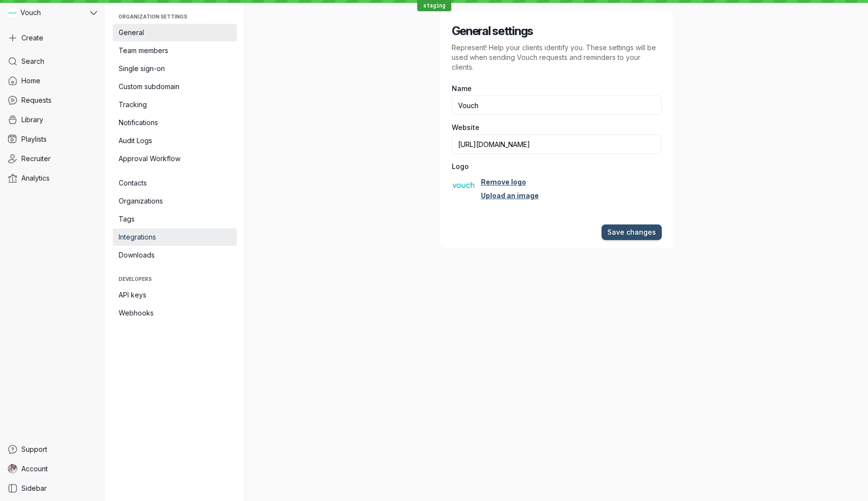  Describe the element at coordinates (36, 159) in the screenshot. I see `span: Recruiter` at that location.